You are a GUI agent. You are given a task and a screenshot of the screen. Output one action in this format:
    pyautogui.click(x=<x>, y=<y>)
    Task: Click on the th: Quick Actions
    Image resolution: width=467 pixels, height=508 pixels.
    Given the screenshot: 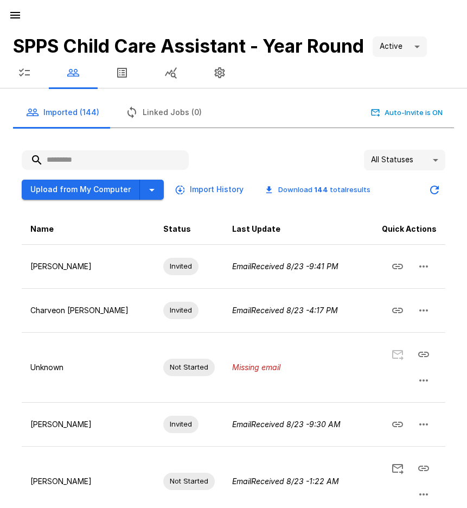 What is the action you would take?
    pyautogui.click(x=401, y=229)
    